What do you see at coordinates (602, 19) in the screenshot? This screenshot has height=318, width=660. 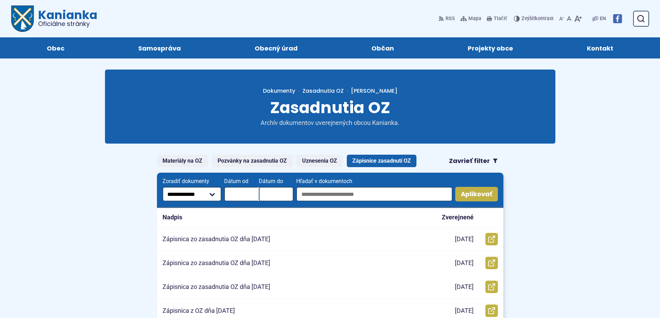 I see `a: EN` at bounding box center [602, 19].